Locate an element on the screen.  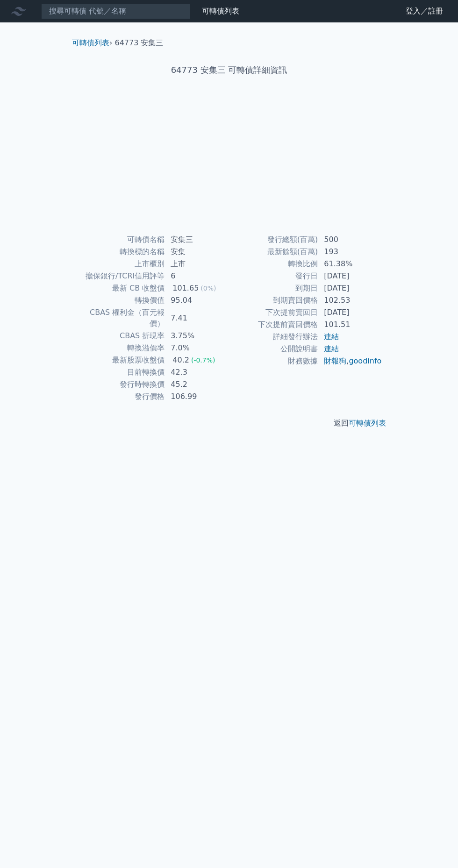
td: 193 is located at coordinates (350, 252).